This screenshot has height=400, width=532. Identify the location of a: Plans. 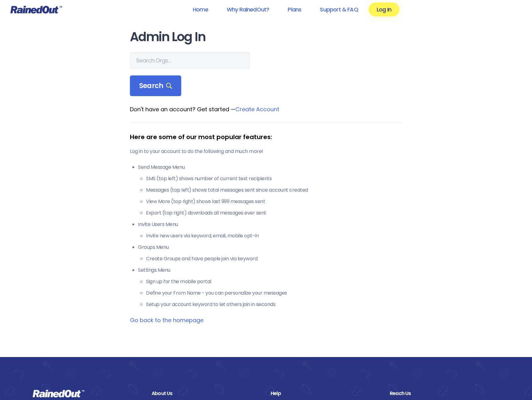
(294, 10).